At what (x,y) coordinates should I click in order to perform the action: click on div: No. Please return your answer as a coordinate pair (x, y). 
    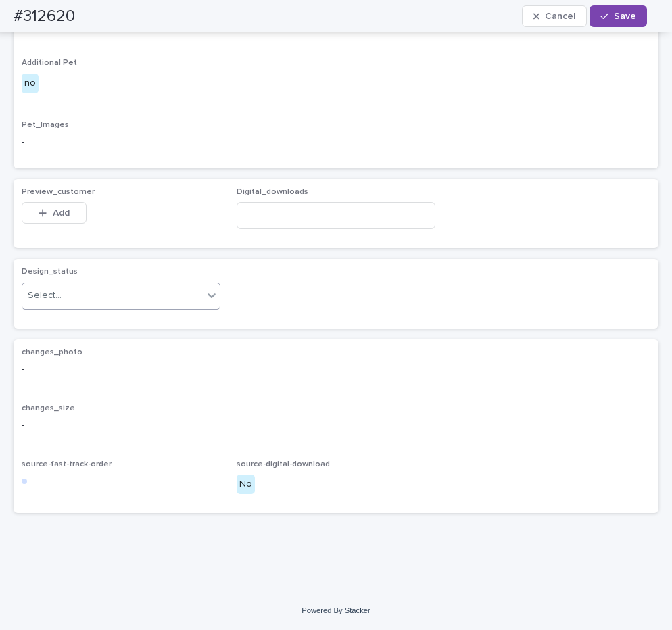
    Looking at the image, I should click on (245, 484).